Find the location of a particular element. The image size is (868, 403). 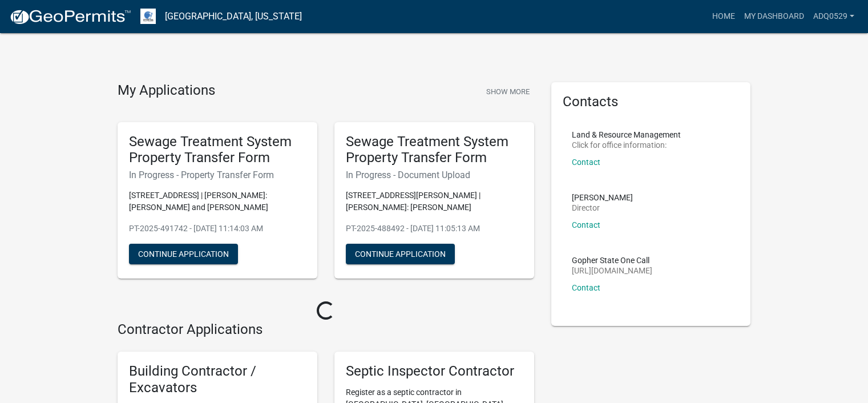

button: Show More is located at coordinates (508, 92).